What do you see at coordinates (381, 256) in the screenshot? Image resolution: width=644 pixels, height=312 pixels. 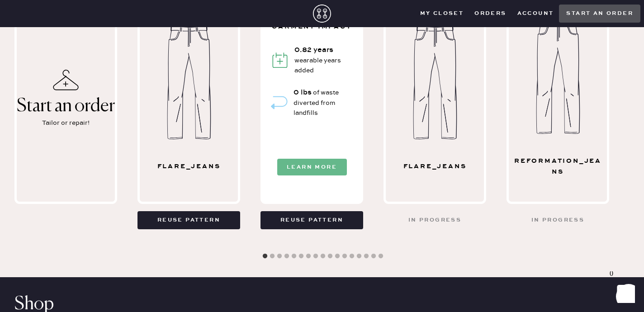 I see `button: 17` at bounding box center [381, 256].